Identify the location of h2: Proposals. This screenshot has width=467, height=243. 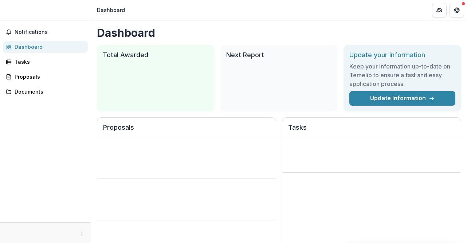
(187, 130).